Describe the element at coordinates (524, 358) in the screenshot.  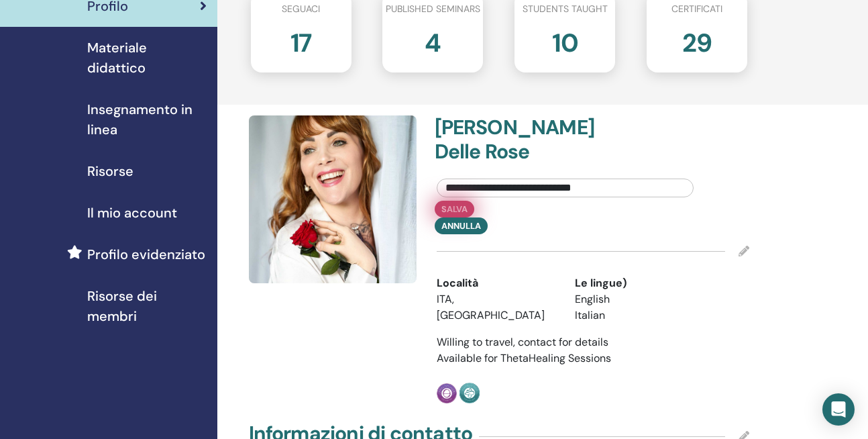
I see `span: Available for ThetaHealing Sessions` at that location.